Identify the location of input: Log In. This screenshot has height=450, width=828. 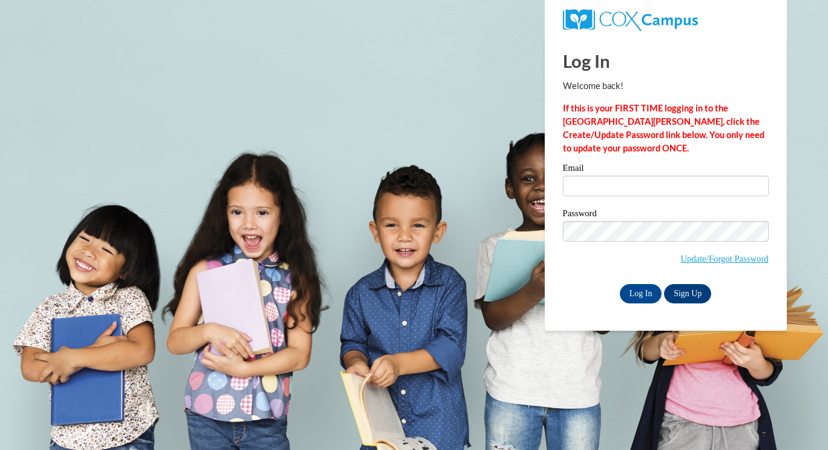
(641, 293).